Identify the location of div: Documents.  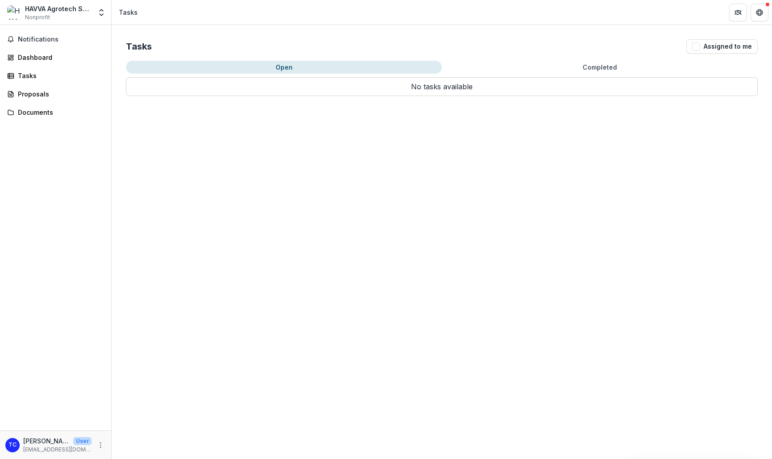
(59, 112).